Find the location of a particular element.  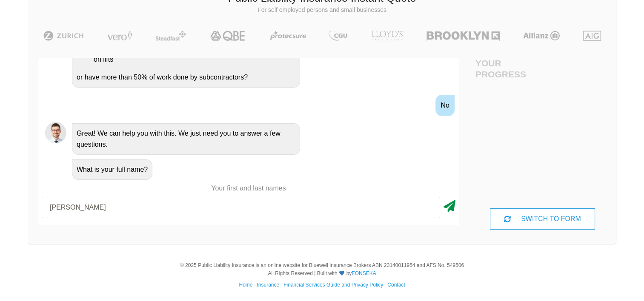

a: Home is located at coordinates (246, 285).